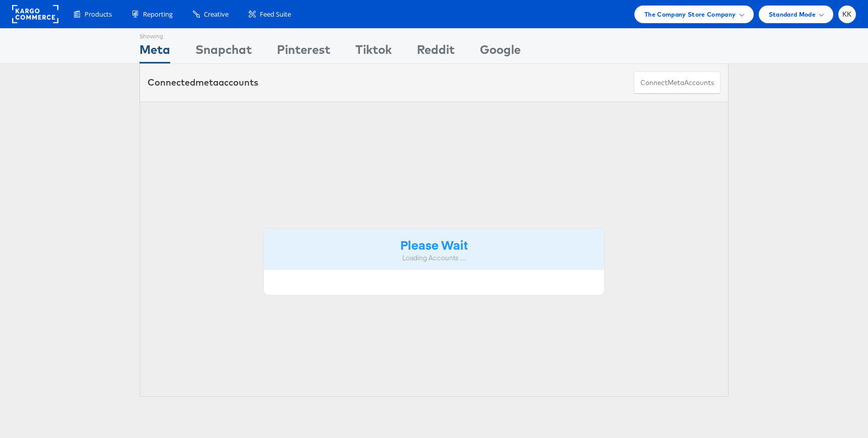  What do you see at coordinates (792, 14) in the screenshot?
I see `span: Standard Mode` at bounding box center [792, 14].